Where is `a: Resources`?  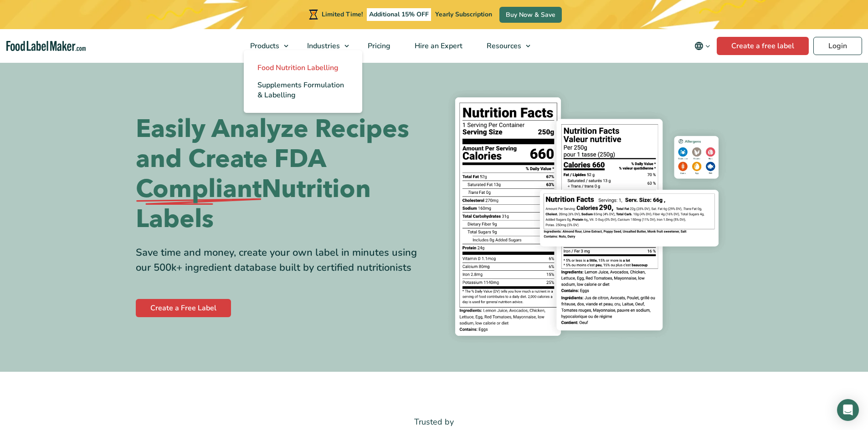 a: Resources is located at coordinates (505, 46).